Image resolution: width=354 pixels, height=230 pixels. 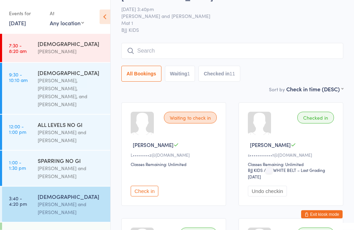 What do you see at coordinates (18, 201) in the screenshot?
I see `time: 3:40 - 4:20 pm` at bounding box center [18, 201].